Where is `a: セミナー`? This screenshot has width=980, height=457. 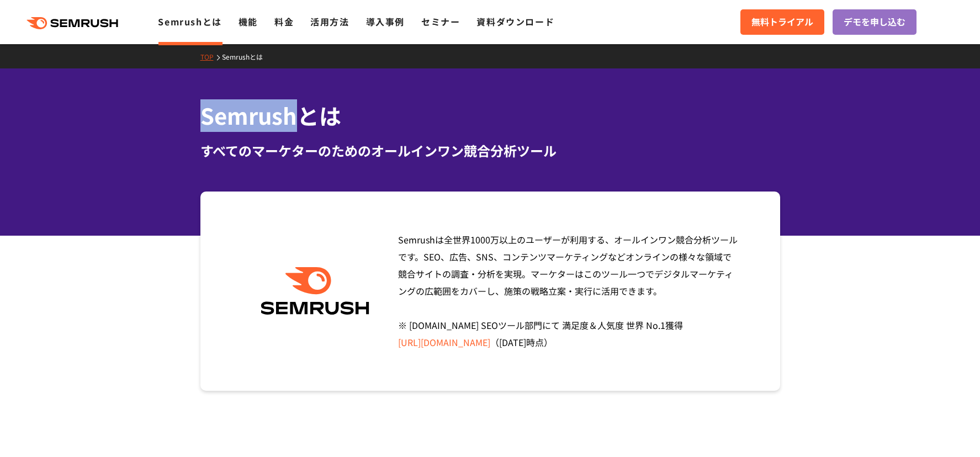 a: セミナー is located at coordinates (441, 22).